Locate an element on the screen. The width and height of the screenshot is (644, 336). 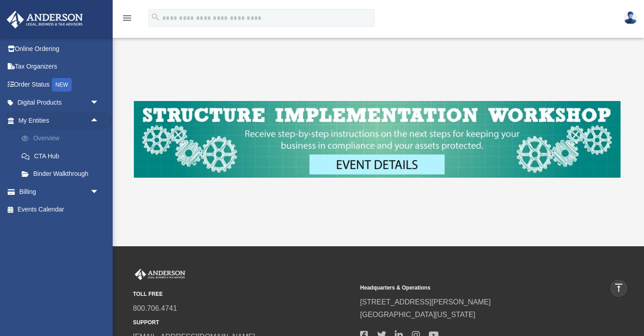
i: search is located at coordinates (155, 17).